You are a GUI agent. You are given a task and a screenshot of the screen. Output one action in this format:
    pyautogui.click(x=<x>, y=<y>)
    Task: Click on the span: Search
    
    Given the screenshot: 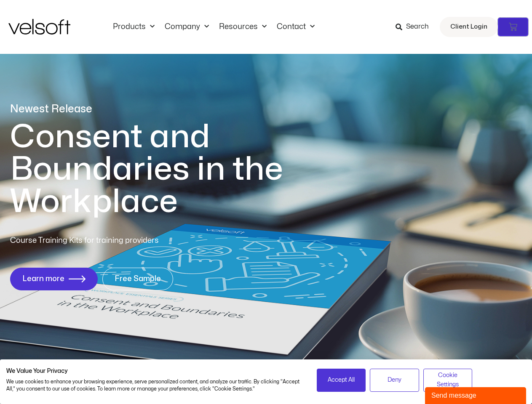 What is the action you would take?
    pyautogui.click(x=417, y=27)
    